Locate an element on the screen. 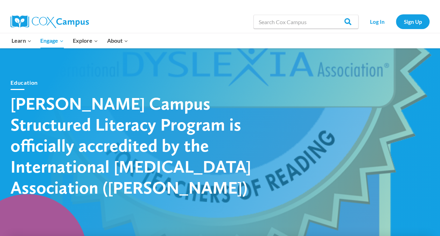  button: Child menu of Engage is located at coordinates (52, 41).